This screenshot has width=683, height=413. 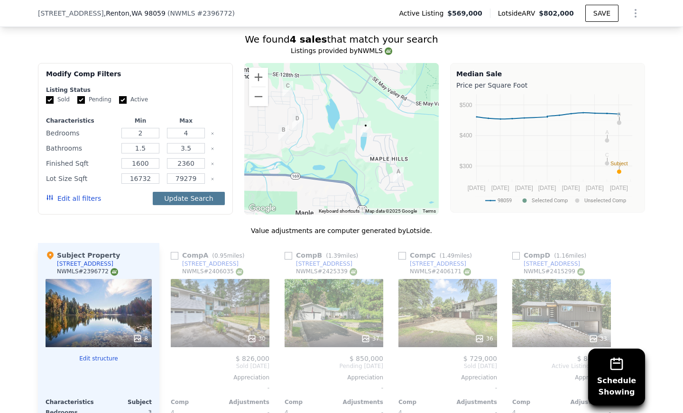 I want to click on div: Finished Sqft, so click(x=81, y=164).